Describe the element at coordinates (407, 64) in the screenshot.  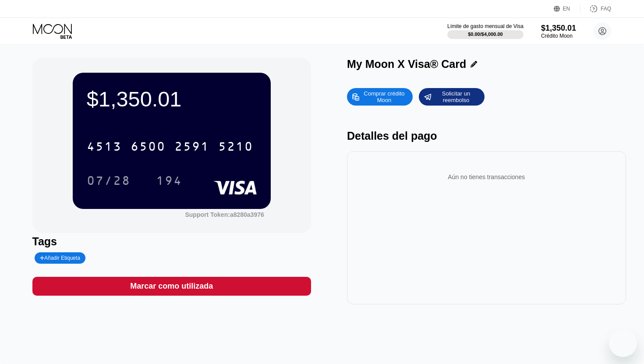
I see `div: My Moon X Visa® Card` at that location.